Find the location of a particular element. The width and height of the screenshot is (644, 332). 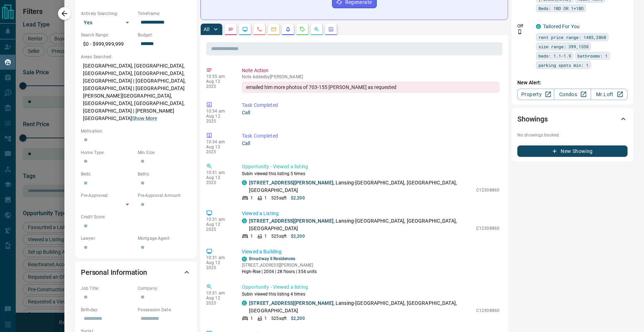

span: bathrooms: 1 is located at coordinates (592, 56).